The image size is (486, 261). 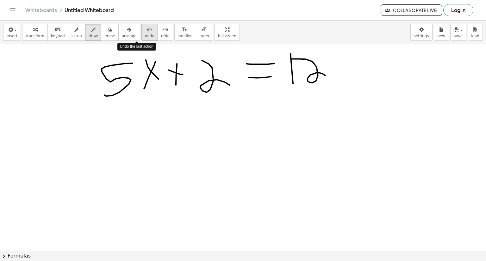 I want to click on button: save, so click(x=458, y=32).